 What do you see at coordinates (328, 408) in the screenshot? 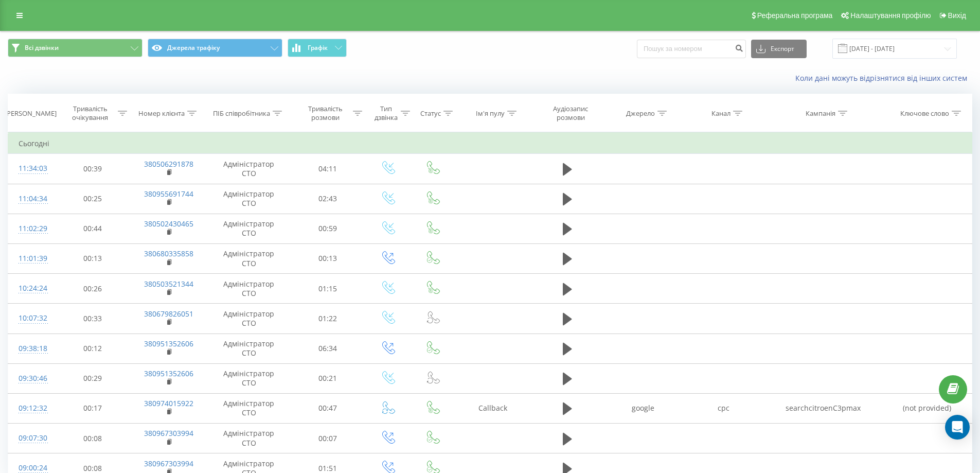
I see `td: 00:47` at bounding box center [328, 408].